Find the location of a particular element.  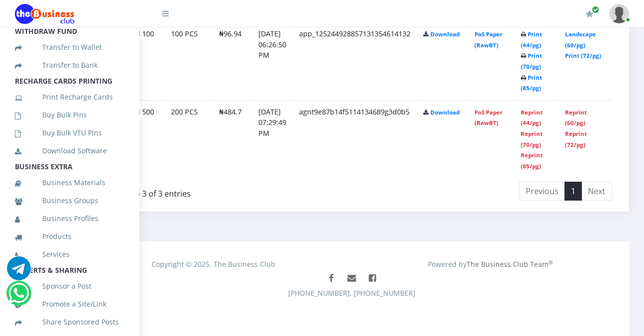

a: Reprint (70/pg) is located at coordinates (532, 139).